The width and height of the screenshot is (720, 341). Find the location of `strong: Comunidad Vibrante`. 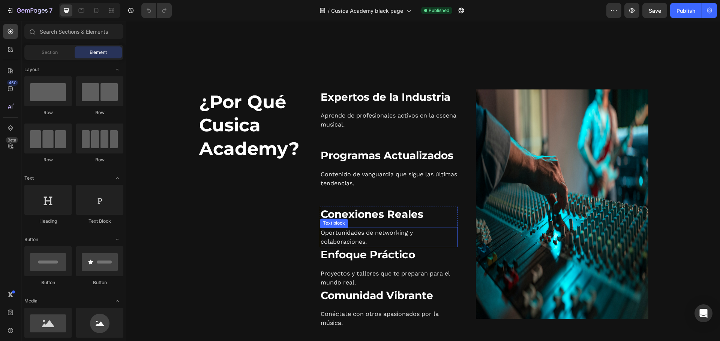

strong: Comunidad Vibrante is located at coordinates (250, 275).